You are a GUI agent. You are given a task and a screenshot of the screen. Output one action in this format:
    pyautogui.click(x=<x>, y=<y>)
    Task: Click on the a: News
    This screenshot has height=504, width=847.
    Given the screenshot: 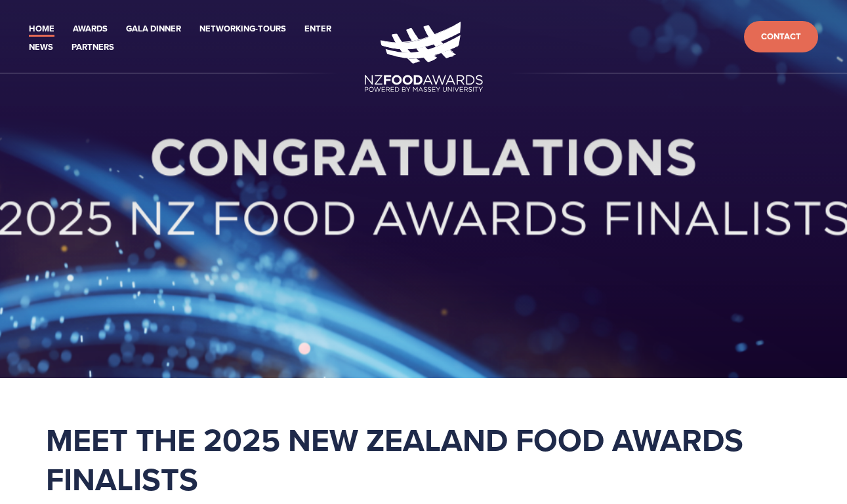 What is the action you would take?
    pyautogui.click(x=41, y=47)
    